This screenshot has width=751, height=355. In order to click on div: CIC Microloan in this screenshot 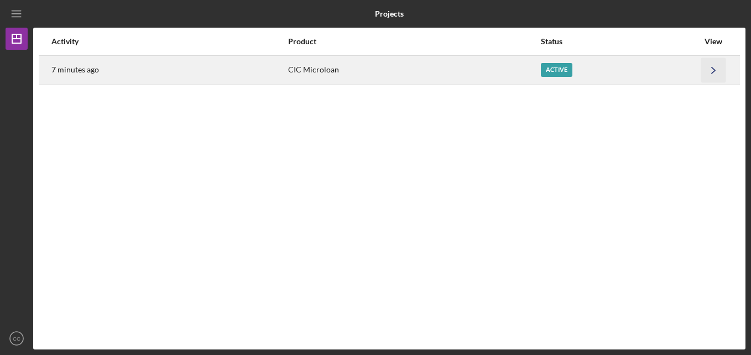, I will do `click(414, 70)`.